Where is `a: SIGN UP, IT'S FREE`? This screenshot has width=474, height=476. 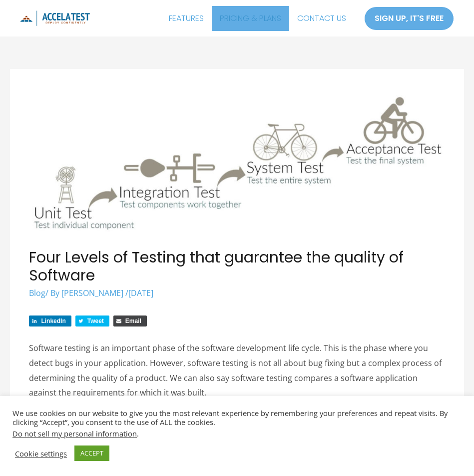 a: SIGN UP, IT'S FREE is located at coordinates (409, 19).